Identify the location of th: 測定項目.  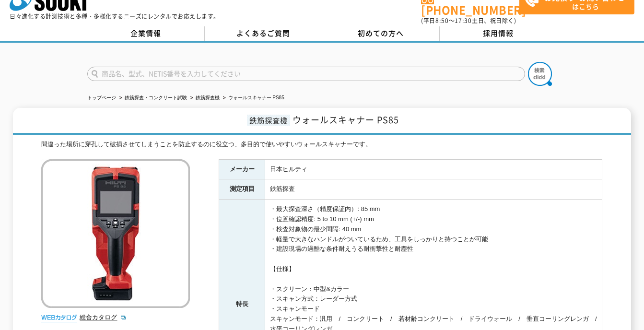
(242, 190).